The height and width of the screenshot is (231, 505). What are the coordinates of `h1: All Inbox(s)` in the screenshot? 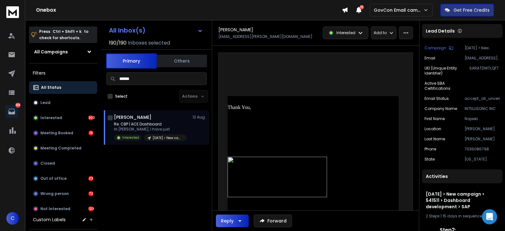 It's located at (127, 30).